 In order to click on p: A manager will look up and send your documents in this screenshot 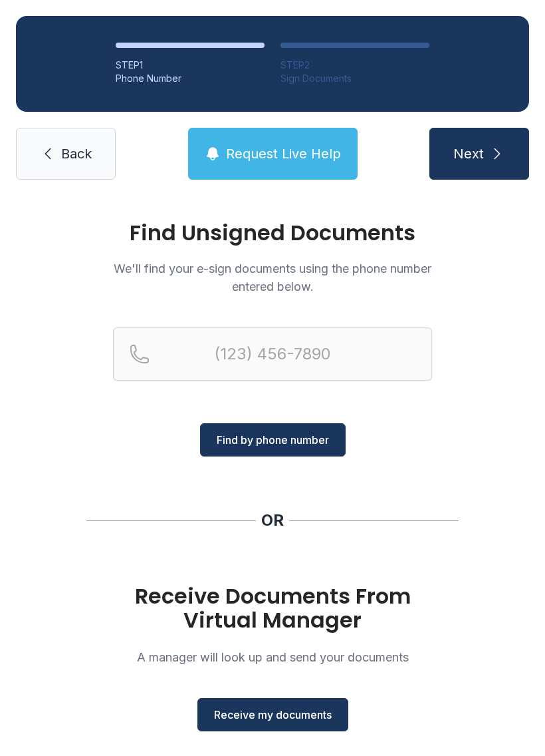, I will do `click(273, 657)`.